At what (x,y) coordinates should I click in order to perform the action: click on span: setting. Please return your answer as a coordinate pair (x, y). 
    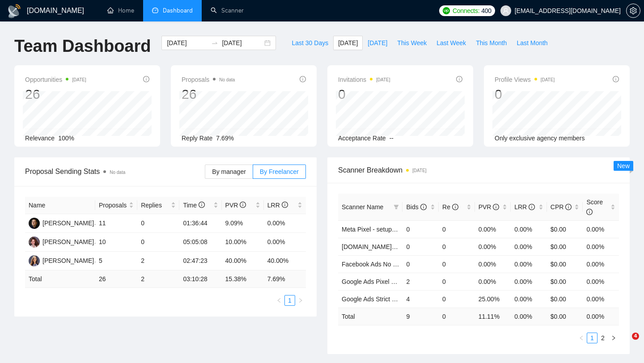
    Looking at the image, I should click on (633, 11).